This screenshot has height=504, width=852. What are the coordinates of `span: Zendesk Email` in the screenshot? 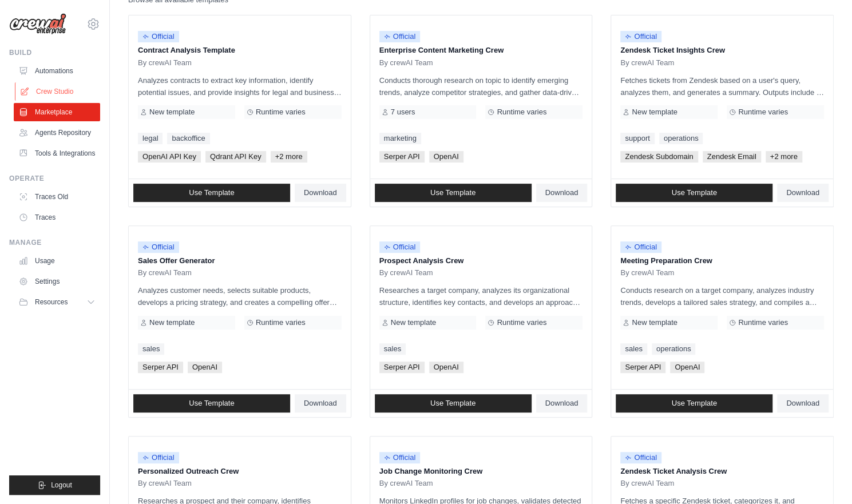 It's located at (732, 157).